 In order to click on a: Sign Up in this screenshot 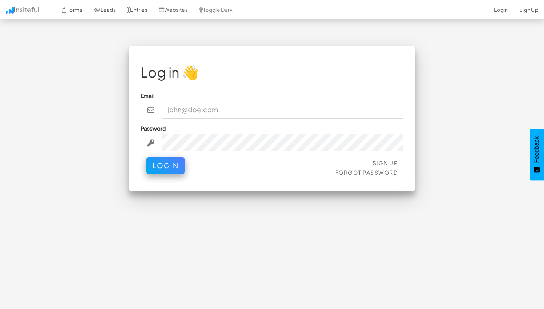, I will do `click(385, 163)`.